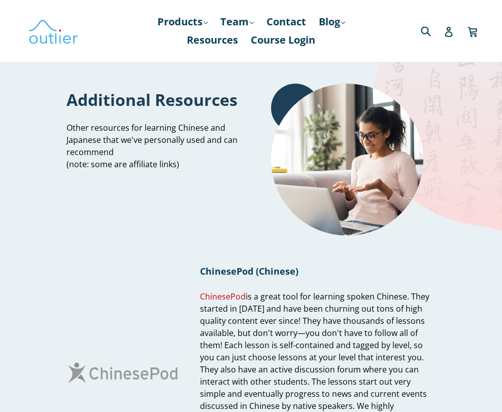 The image size is (502, 412). I want to click on a: Contact, so click(286, 22).